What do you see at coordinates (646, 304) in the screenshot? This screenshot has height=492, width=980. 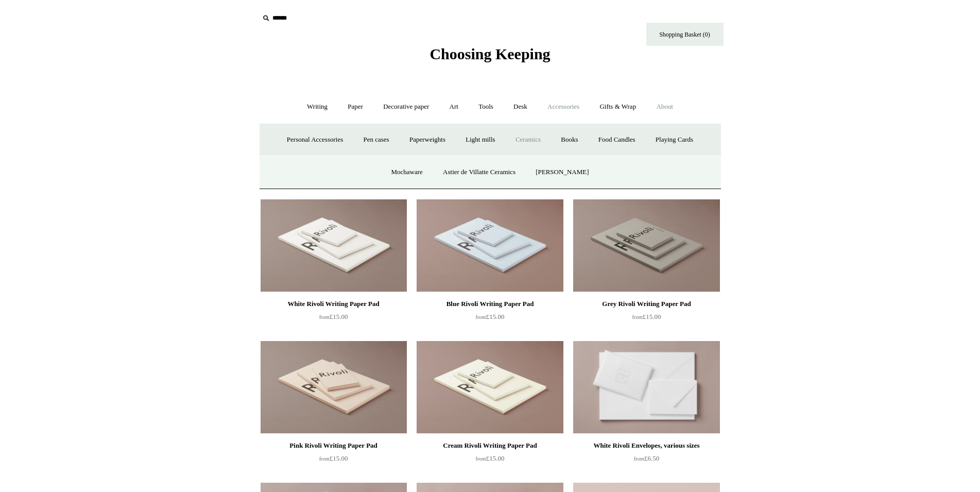 I see `div: Grey Rivoli Writing Paper Pad` at bounding box center [646, 304].